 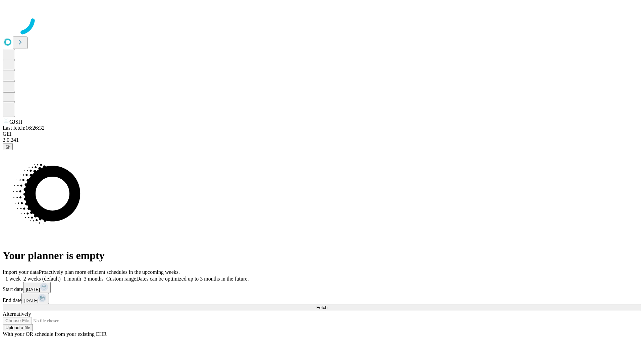 What do you see at coordinates (322, 256) in the screenshot?
I see `h1: Your planner is empty` at bounding box center [322, 256].